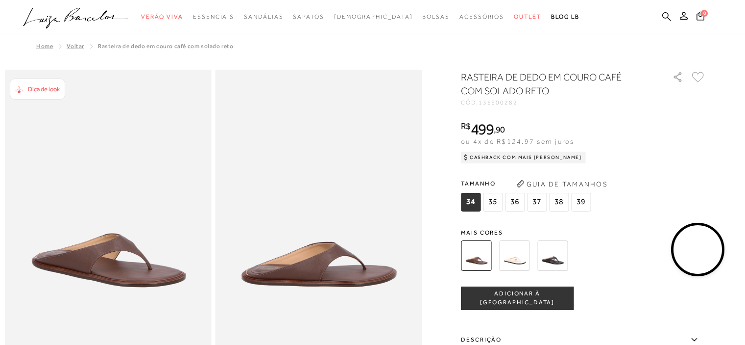  What do you see at coordinates (493, 202) in the screenshot?
I see `span: 35` at bounding box center [493, 202].